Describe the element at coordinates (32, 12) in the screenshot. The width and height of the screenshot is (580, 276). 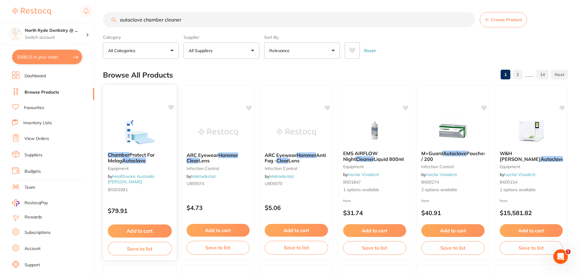
I see `img: Restocq Logo` at that location.